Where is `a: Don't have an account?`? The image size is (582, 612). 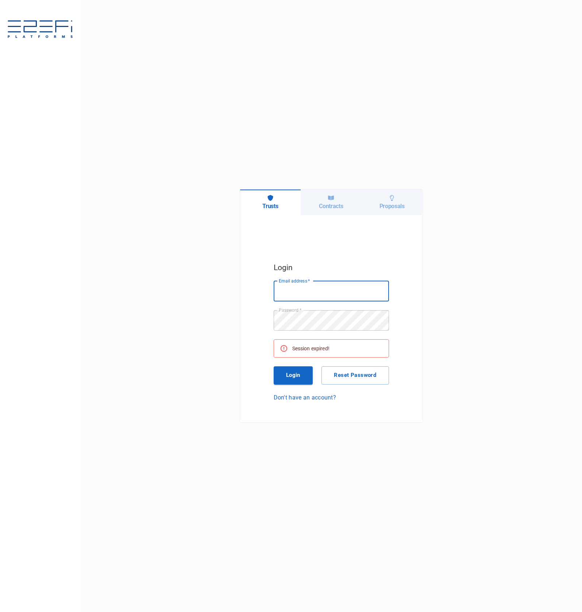
a: Don't have an account? is located at coordinates (331, 398).